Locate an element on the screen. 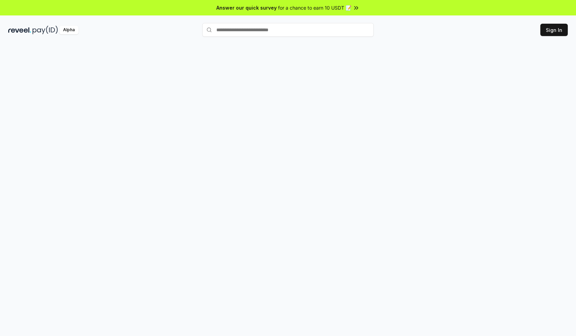  button: Sign In is located at coordinates (554, 30).